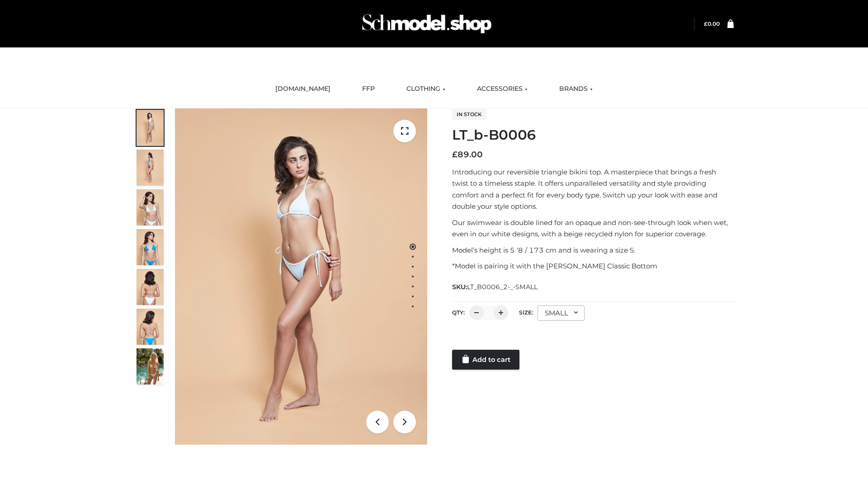 This screenshot has width=868, height=488. I want to click on span: SKU:, so click(495, 287).